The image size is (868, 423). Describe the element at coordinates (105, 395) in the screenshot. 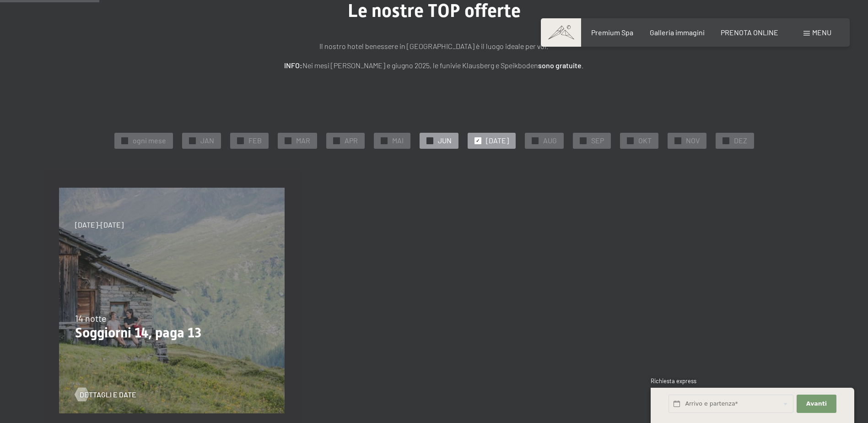

I see `a: Dettagli e Date` at that location.